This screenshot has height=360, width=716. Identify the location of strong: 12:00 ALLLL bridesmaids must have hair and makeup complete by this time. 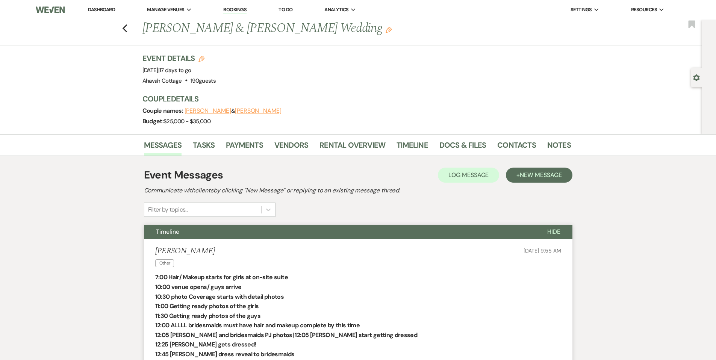
(258, 325).